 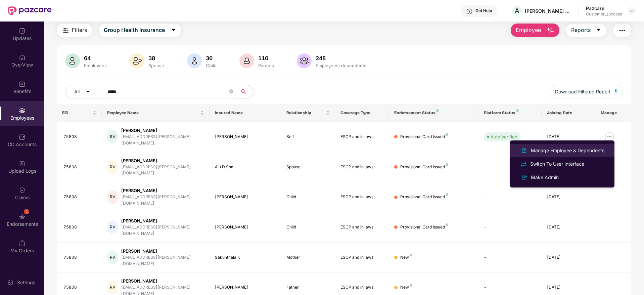 What do you see at coordinates (11, 283) in the screenshot?
I see `img: svg+xml;base64,PHN2ZyBpZD0iU2V0dGluZy0yMHgyMCIgeG1sbnM9Imh0dHA6Ly93d3cudzMub3JnLzIwMDAvc3ZnIiB3aW...` at bounding box center [11, 283].